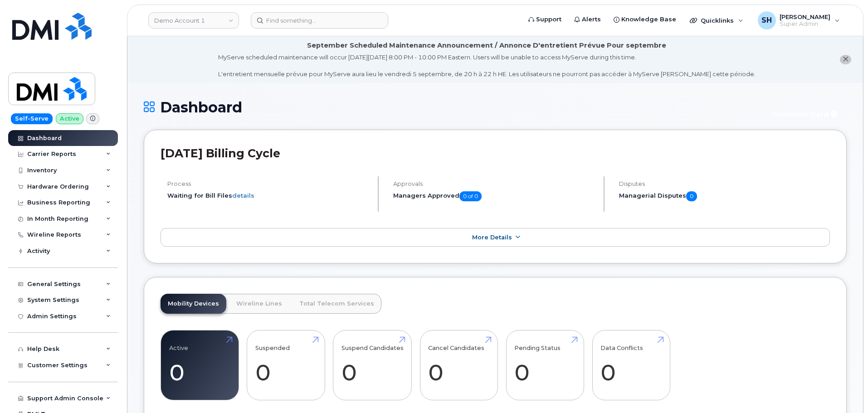 The image size is (868, 413). I want to click on h4: Approvals, so click(494, 184).